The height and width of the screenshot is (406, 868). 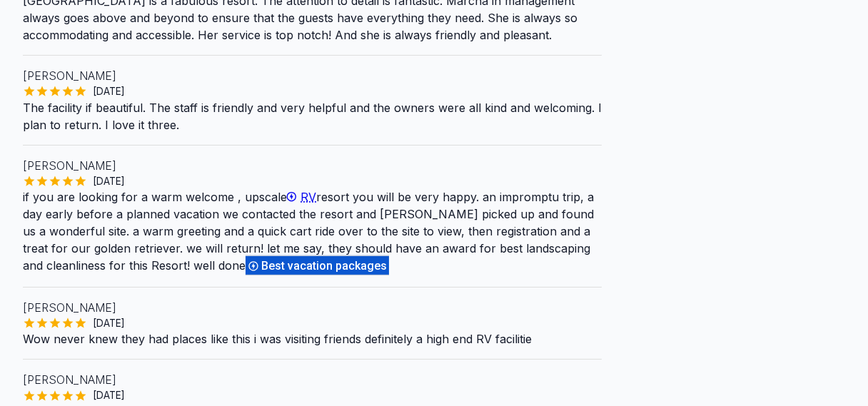 What do you see at coordinates (327, 266) in the screenshot?
I see `span: Best vacation packages` at bounding box center [327, 266].